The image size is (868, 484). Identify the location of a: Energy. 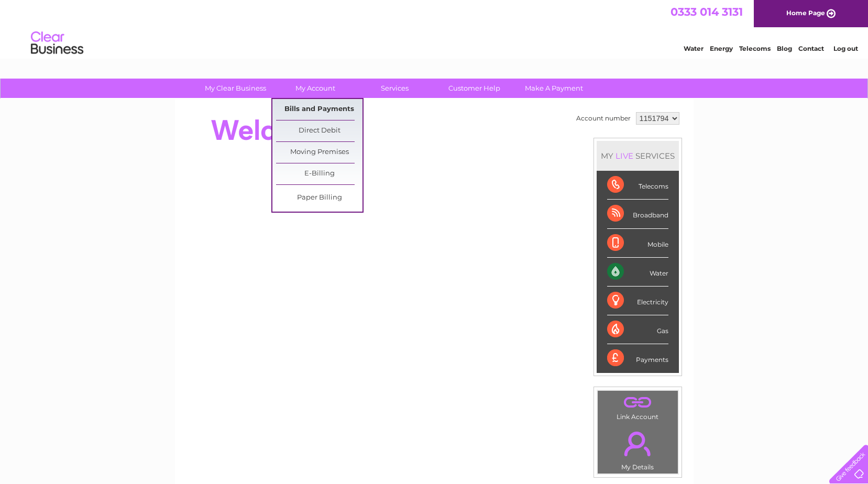
(721, 48).